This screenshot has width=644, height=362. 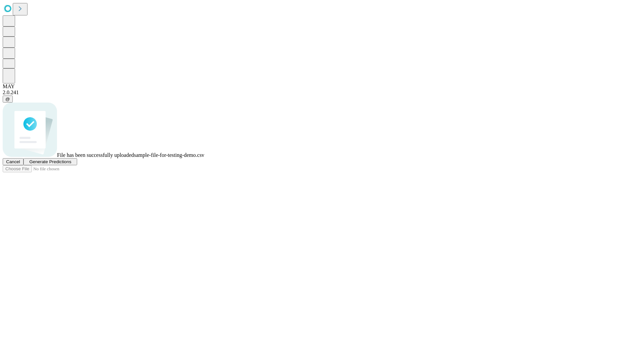 I want to click on button: Generate Predictions, so click(x=50, y=162).